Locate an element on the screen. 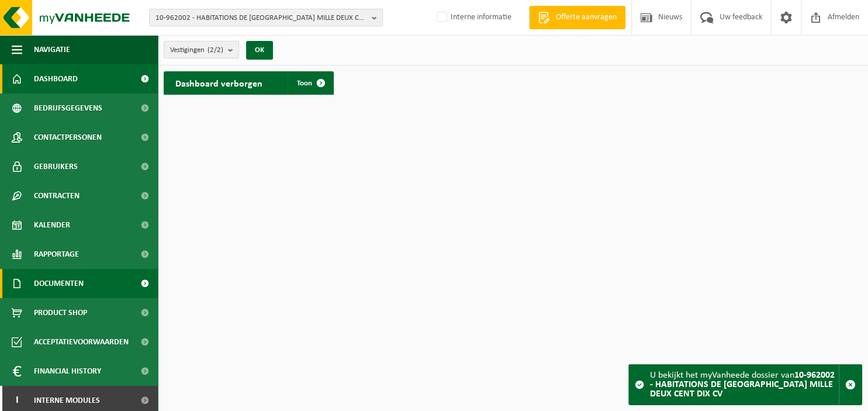  count: (2/2) is located at coordinates (215, 50).